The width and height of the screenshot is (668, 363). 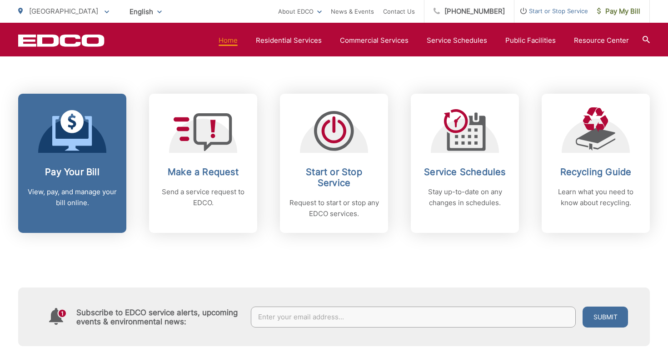 I want to click on h2: Pay Your Bill, so click(x=72, y=172).